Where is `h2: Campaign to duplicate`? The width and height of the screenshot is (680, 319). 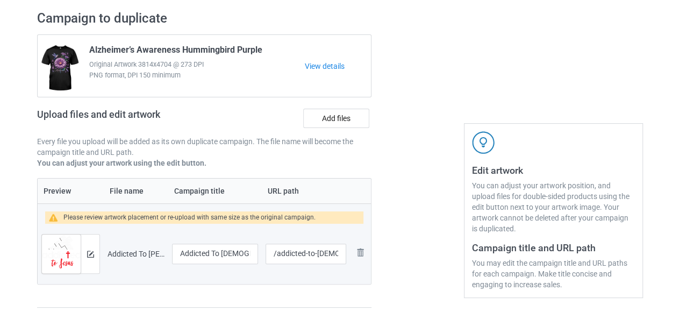
h2: Campaign to duplicate is located at coordinates (204, 18).